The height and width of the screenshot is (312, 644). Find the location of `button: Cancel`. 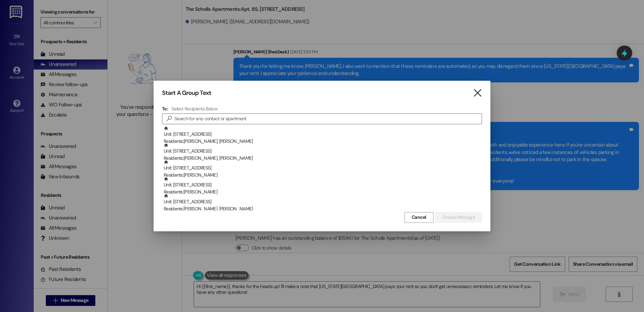

button: Cancel is located at coordinates (419, 217).